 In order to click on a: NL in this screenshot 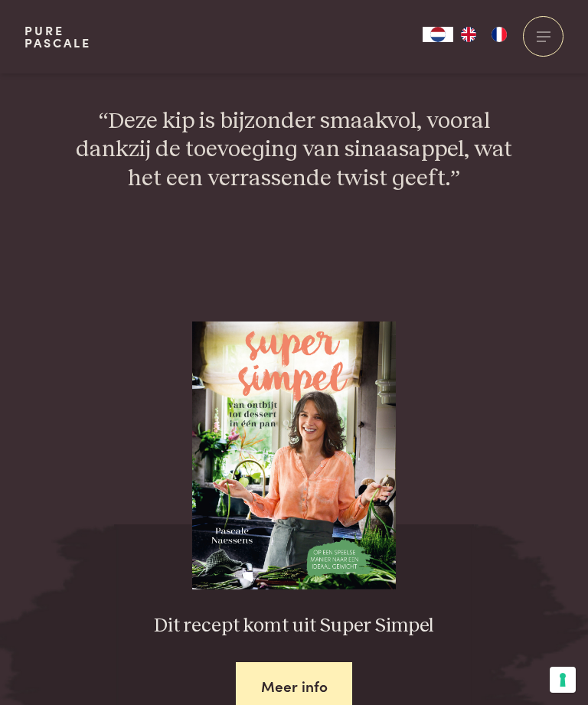, I will do `click(438, 34)`.